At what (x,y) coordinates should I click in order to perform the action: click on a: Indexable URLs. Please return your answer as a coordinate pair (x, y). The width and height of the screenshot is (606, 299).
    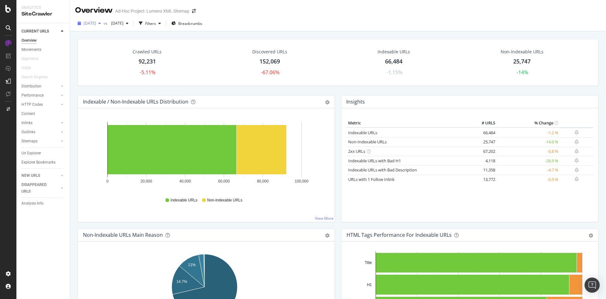
    Looking at the image, I should click on (363, 133).